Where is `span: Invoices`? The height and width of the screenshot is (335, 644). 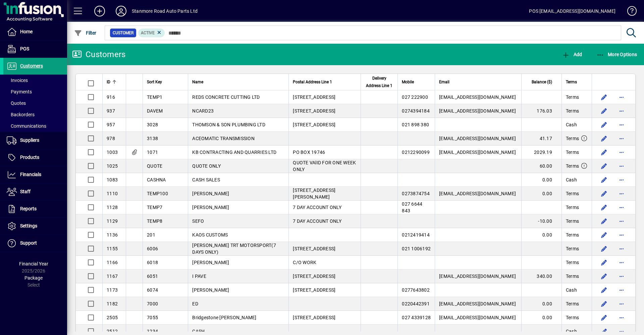
span: Invoices is located at coordinates (17, 80).